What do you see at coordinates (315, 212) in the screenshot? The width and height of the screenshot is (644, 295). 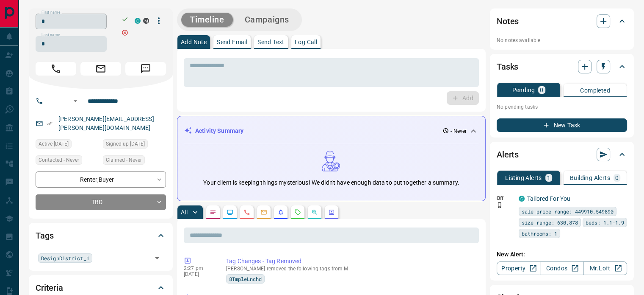 I see `svg: Opportunities` at bounding box center [315, 212].